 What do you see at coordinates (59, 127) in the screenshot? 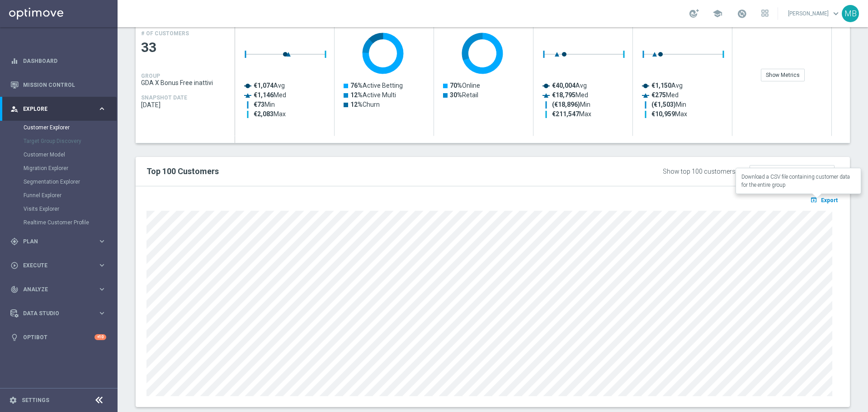
I see `a: Customer Explorer` at bounding box center [59, 127].